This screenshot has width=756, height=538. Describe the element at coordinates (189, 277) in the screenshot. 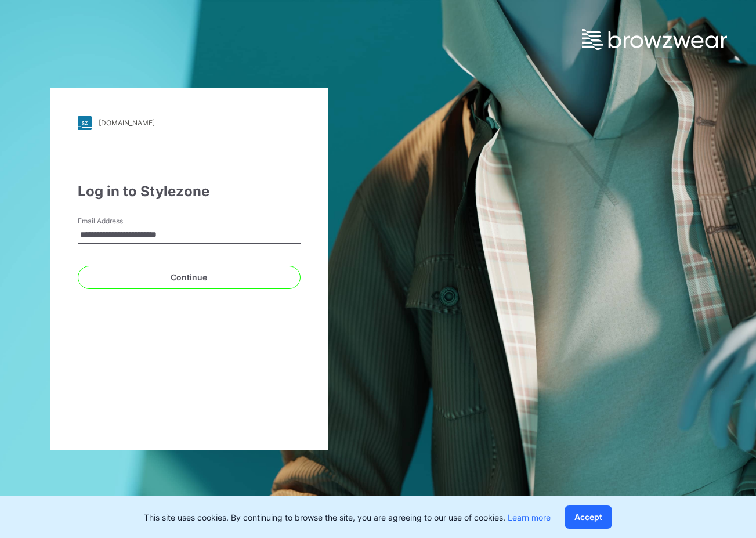

I see `button: Continue` at that location.